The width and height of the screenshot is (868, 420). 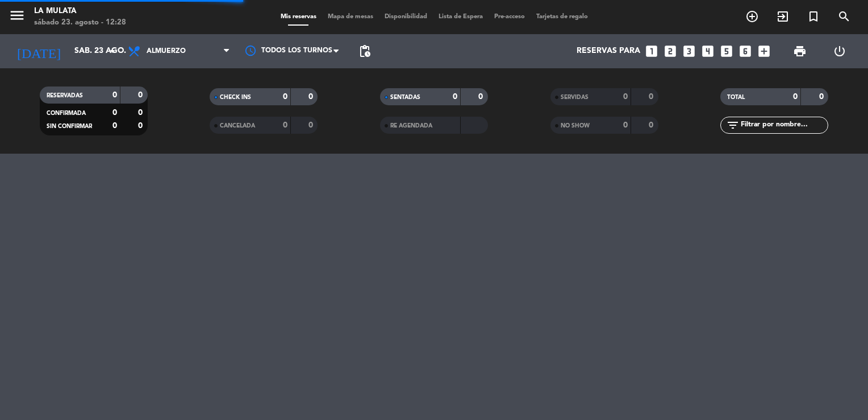 What do you see at coordinates (752, 16) in the screenshot?
I see `i: add_circle_outline` at bounding box center [752, 16].